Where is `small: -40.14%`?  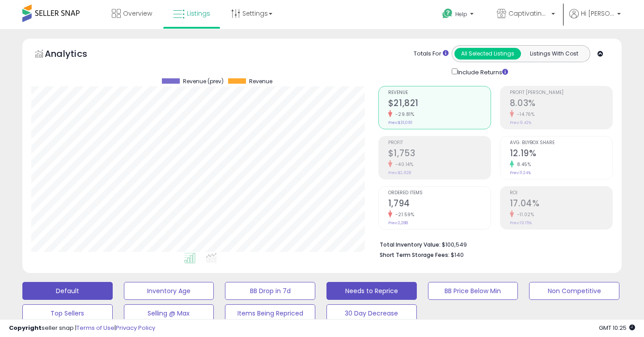
small: -40.14% is located at coordinates (403, 164).